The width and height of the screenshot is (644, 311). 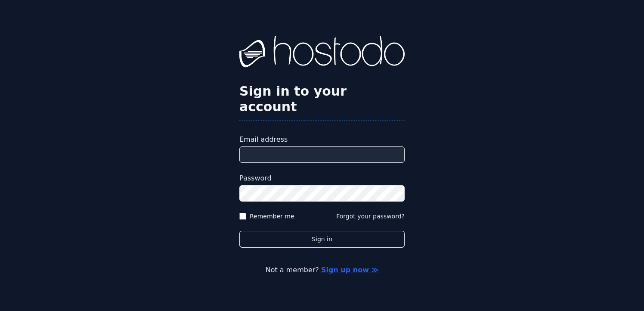 I want to click on h2: Sign in to your account, so click(x=322, y=99).